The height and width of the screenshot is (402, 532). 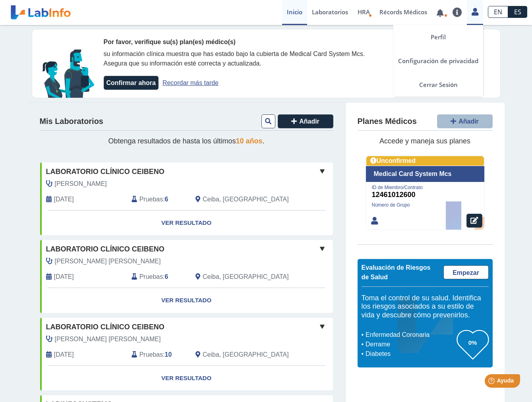 What do you see at coordinates (410, 335) in the screenshot?
I see `li: Enfermedad Coronaria` at bounding box center [410, 335].